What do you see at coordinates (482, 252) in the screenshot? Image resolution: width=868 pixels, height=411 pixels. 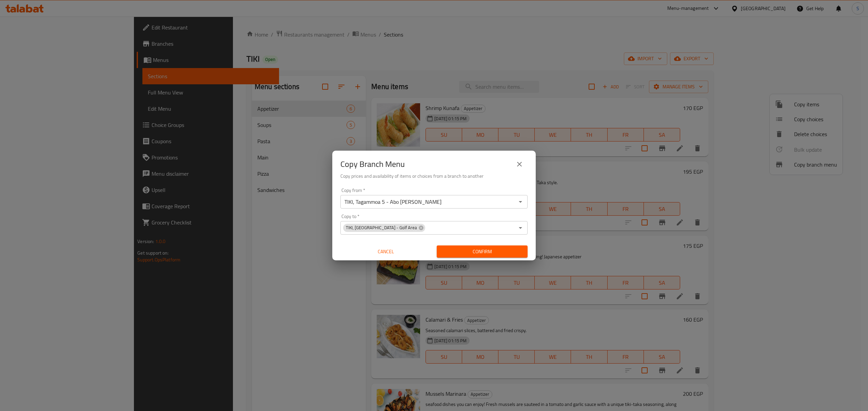 I see `button: Confirm` at bounding box center [482, 252].